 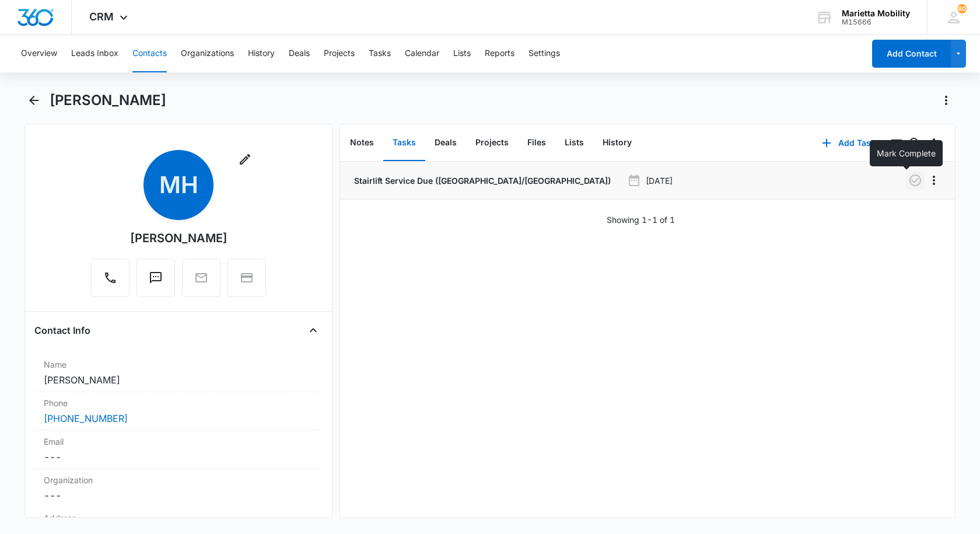 What do you see at coordinates (179, 450) in the screenshot?
I see `div: Email---` at bounding box center [179, 450].